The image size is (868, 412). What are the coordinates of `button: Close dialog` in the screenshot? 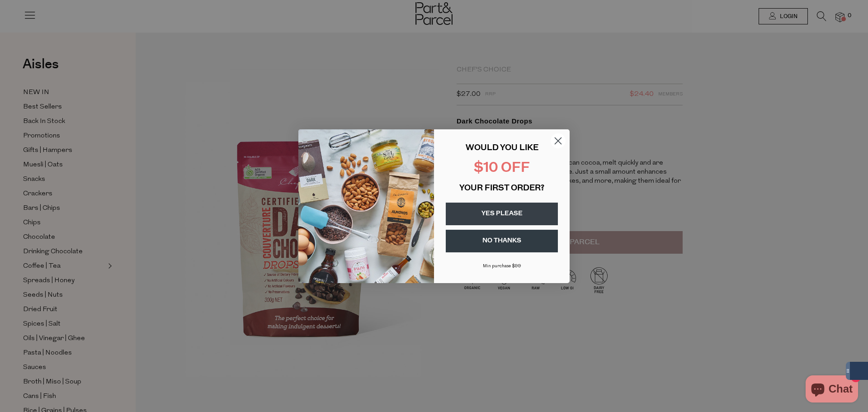 It's located at (557, 141).